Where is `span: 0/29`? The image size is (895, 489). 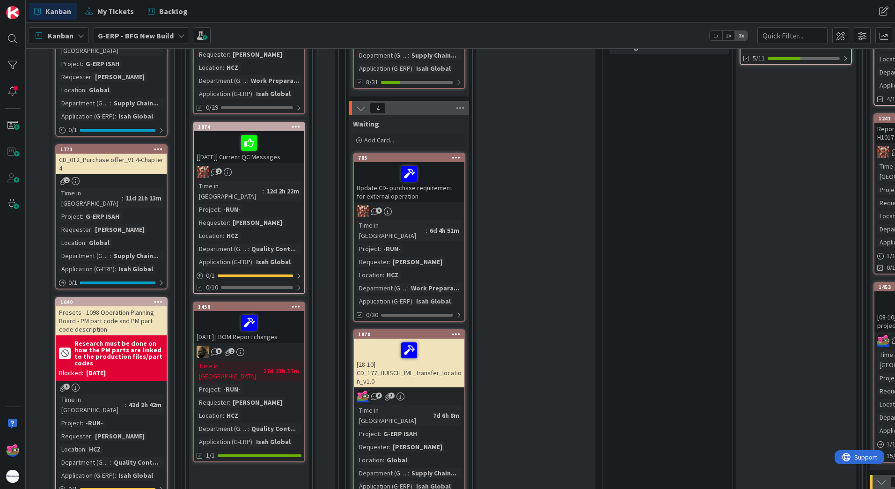
span: 0/29 is located at coordinates (212, 107).